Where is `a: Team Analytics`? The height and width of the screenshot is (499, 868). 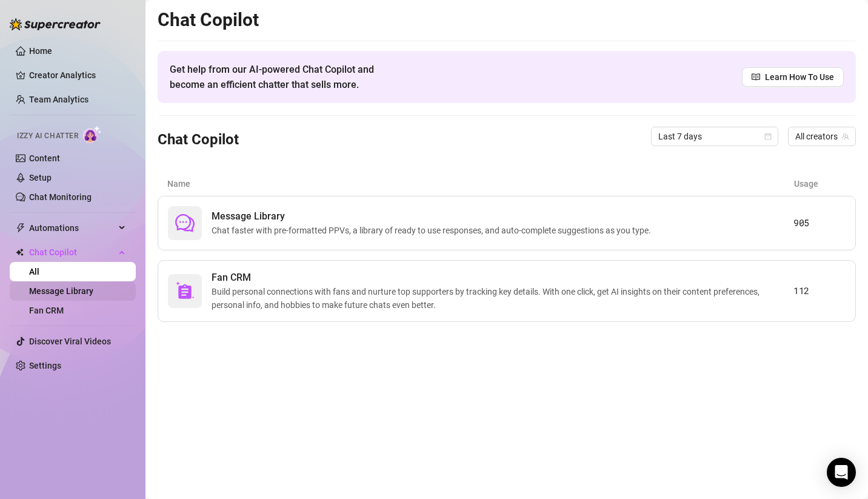 a: Team Analytics is located at coordinates (59, 100).